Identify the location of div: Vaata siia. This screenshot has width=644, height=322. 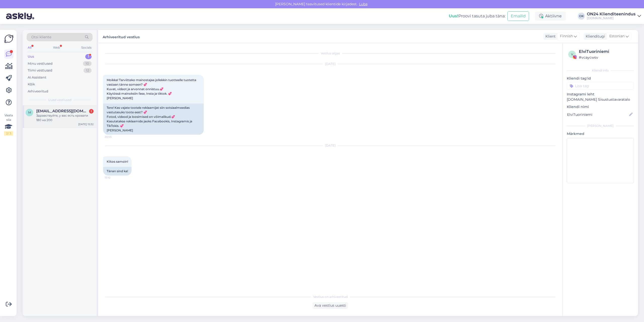
(9, 124).